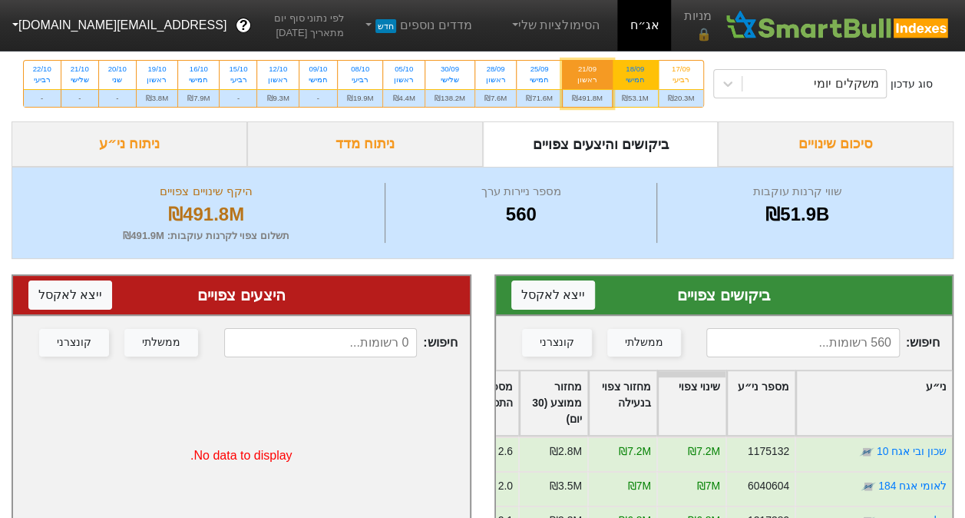  What do you see at coordinates (867, 452) in the screenshot?
I see `img: tase link` at bounding box center [867, 452].